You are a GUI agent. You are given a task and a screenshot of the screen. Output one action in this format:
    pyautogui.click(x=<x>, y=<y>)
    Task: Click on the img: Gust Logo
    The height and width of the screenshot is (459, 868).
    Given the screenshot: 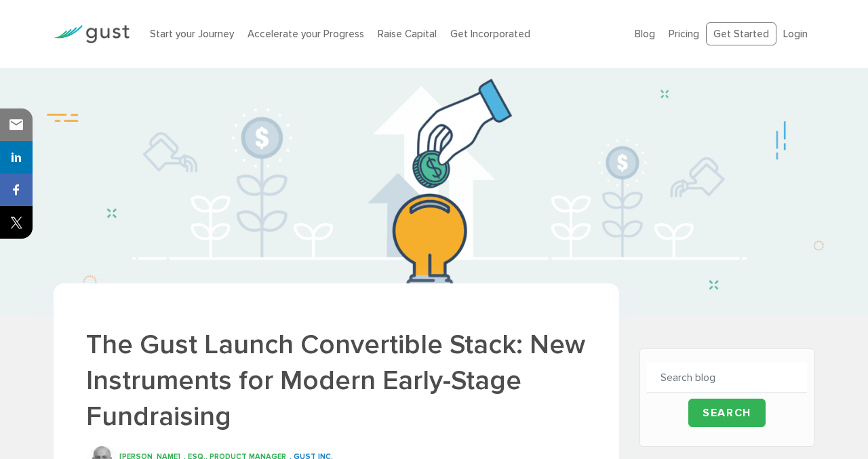 What is the action you would take?
    pyautogui.click(x=92, y=34)
    